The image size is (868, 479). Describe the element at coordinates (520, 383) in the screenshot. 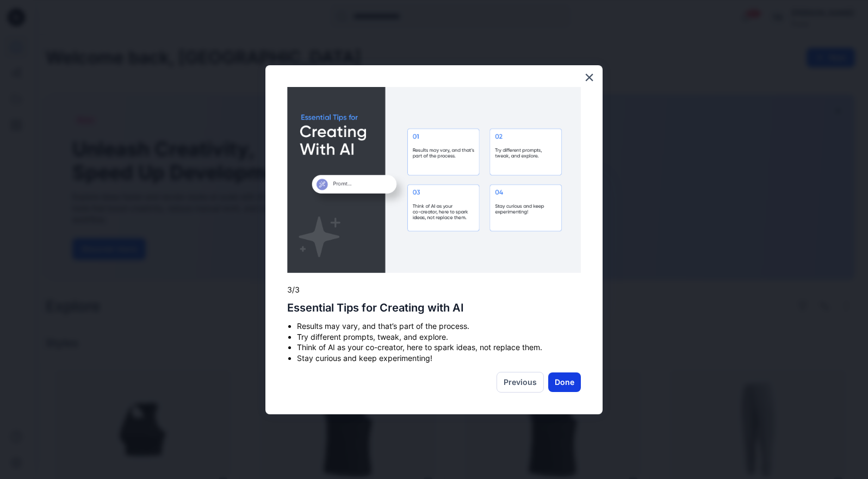

I see `button: Previous` at that location.